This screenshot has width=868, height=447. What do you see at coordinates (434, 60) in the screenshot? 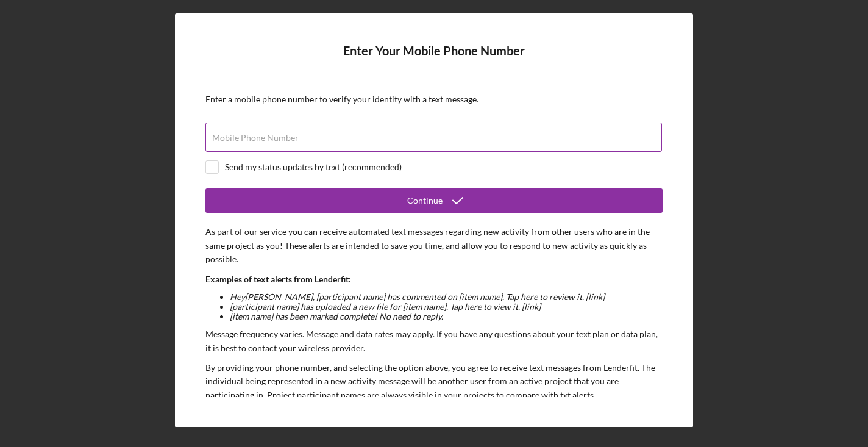
I see `h4: Enter Your Mobile Phone Number` at bounding box center [434, 60].